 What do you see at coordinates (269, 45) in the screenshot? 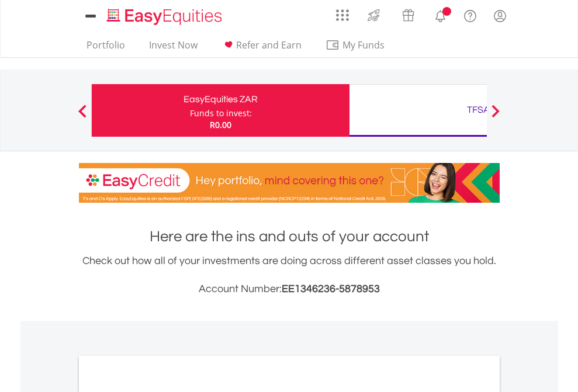
I see `span: Refer and Earn` at bounding box center [269, 45].